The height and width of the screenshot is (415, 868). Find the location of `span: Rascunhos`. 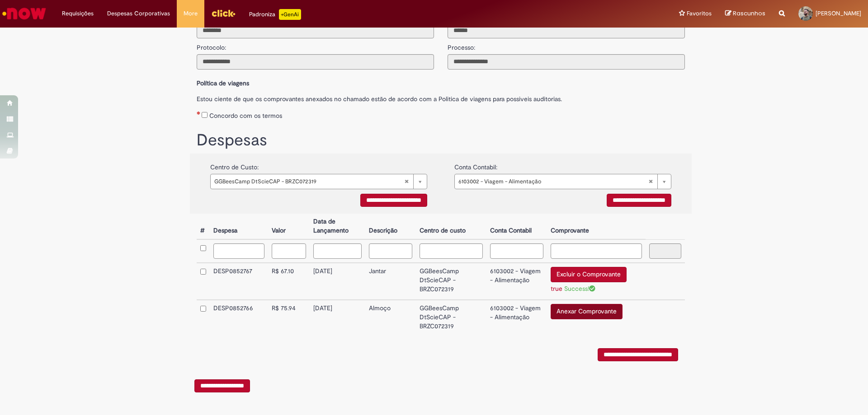

span: Rascunhos is located at coordinates (749, 13).